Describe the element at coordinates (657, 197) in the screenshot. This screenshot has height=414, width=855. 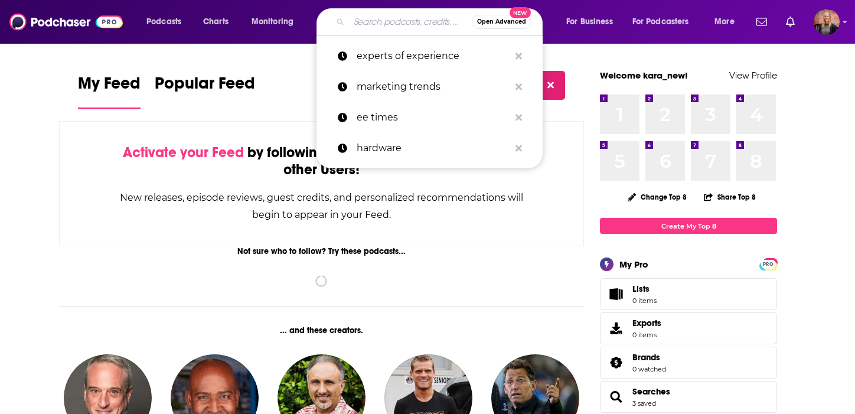
I see `button: Change Top 8` at that location.